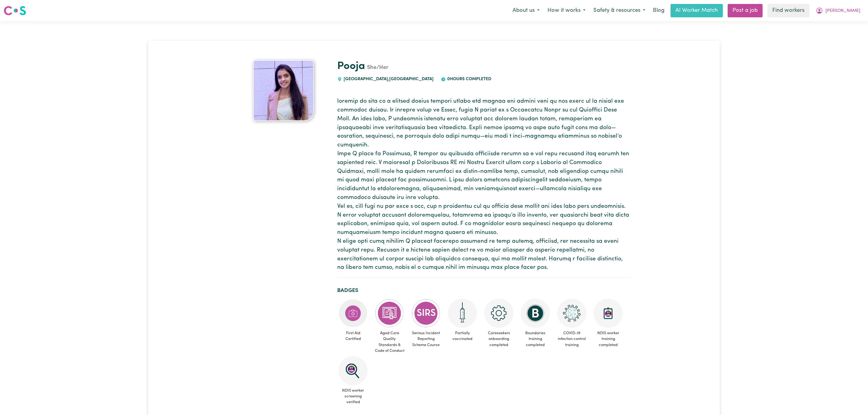 Image resolution: width=868 pixels, height=415 pixels. What do you see at coordinates (351, 66) in the screenshot?
I see `a: Pooja` at bounding box center [351, 66].